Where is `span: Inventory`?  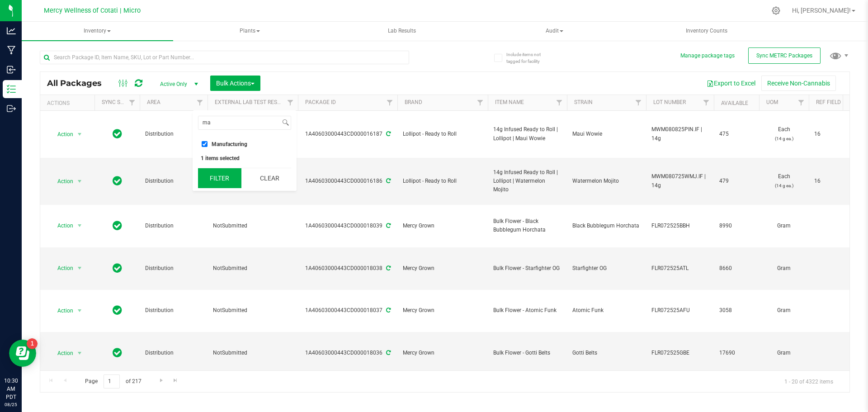 span: Inventory is located at coordinates (97, 31).